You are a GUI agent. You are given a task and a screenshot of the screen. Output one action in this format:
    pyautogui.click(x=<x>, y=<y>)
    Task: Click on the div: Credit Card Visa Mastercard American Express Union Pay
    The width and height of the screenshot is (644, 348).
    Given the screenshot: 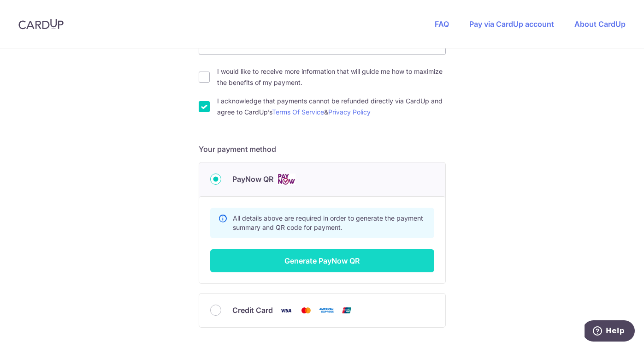 What is the action you would take?
    pyautogui.click(x=322, y=310)
    